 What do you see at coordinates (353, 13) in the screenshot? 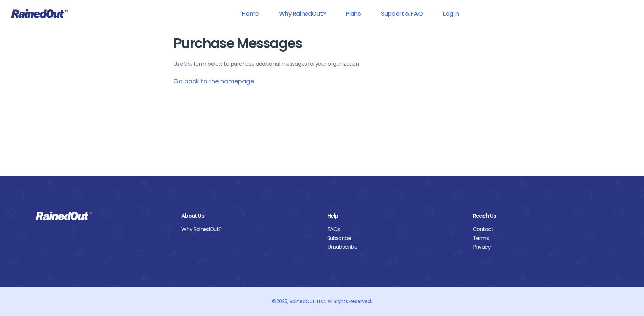
I see `a: Plans` at bounding box center [353, 13].